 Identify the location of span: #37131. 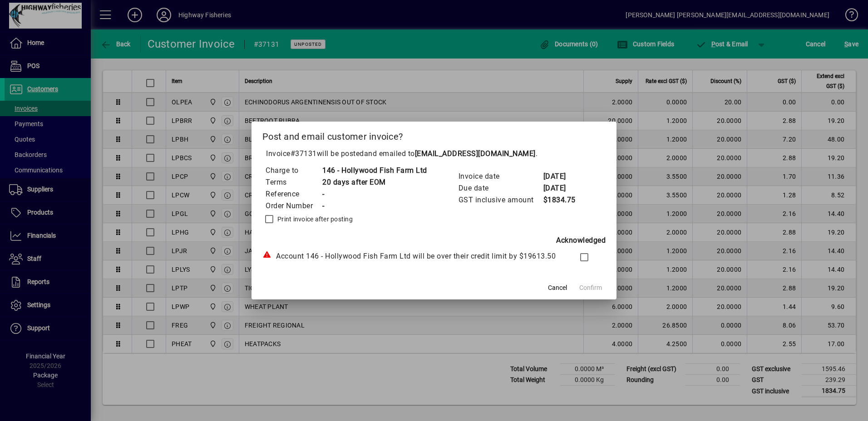
(304, 153).